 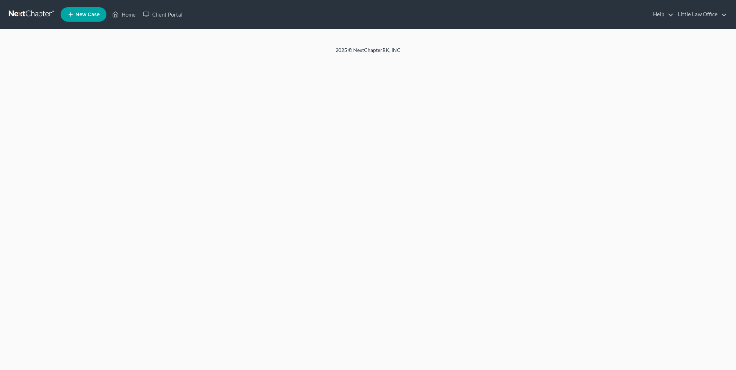 I want to click on a: Client Portal, so click(x=163, y=14).